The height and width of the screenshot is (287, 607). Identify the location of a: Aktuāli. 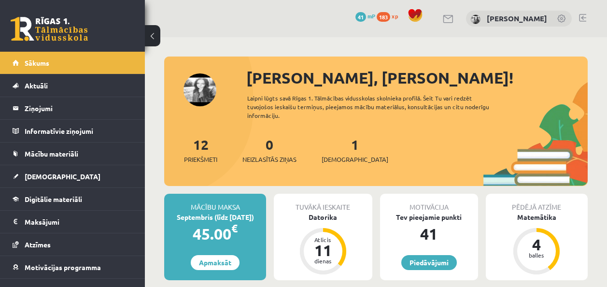
(72, 85).